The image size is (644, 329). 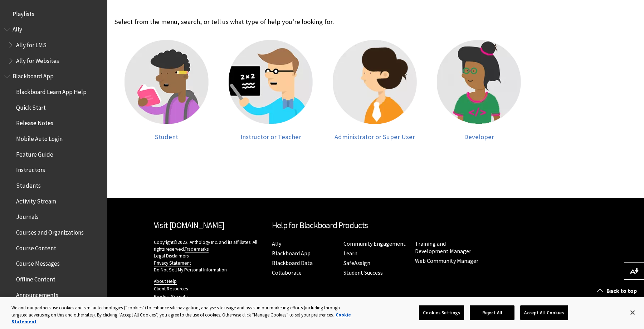 I want to click on a: SafeAssign, so click(x=357, y=262).